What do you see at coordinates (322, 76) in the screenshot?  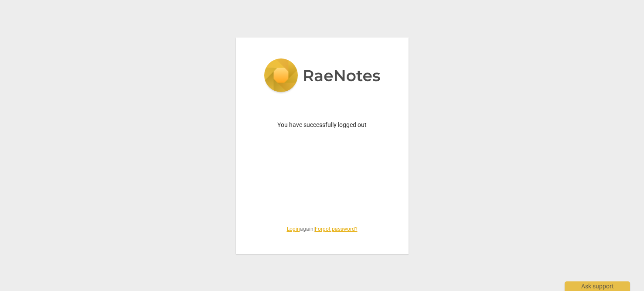 I see `img: 5ac2273c67554f335776073100b6d88f.svg` at bounding box center [322, 76].